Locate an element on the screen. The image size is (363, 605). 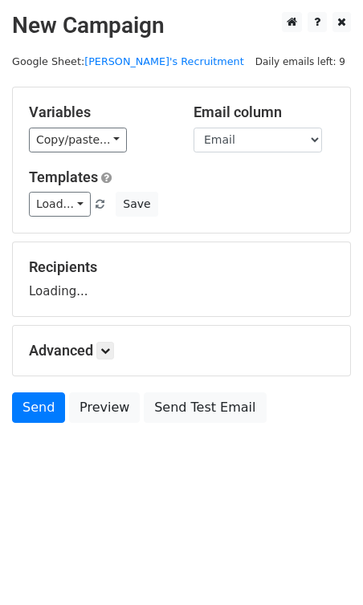
div: Loading... is located at coordinates (181, 279).